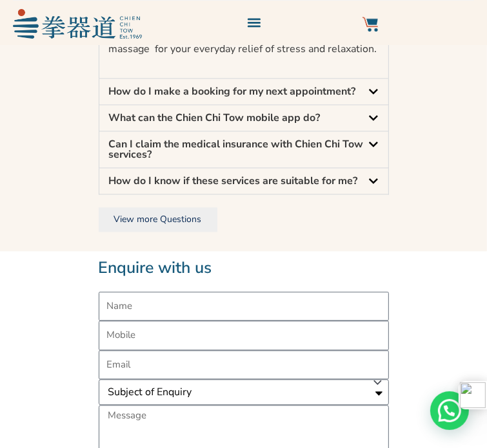 This screenshot has height=448, width=487. Describe the element at coordinates (244, 335) in the screenshot. I see `input: Only numbers and phone characters (#, -, *, etc) are accepted.` at that location.